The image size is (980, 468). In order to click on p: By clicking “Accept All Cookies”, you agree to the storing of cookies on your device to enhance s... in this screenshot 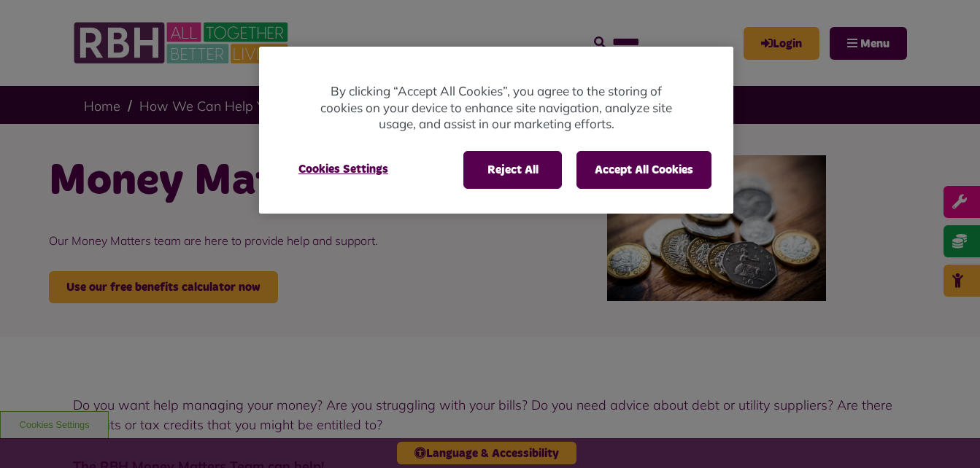, I will do `click(496, 108)`.